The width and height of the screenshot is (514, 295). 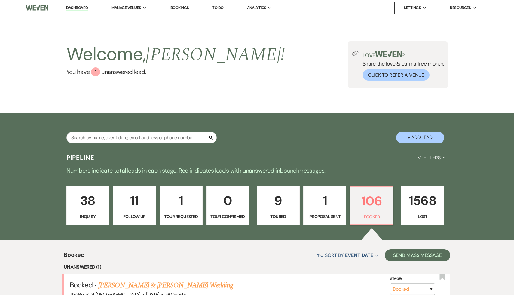 What do you see at coordinates (325, 206) in the screenshot?
I see `a: 1Proposal Sent` at bounding box center [325, 206].